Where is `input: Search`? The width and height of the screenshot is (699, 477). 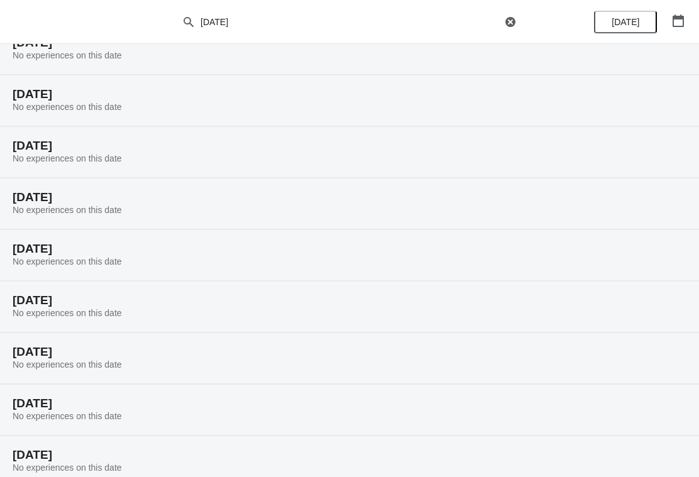 input: Search is located at coordinates (351, 22).